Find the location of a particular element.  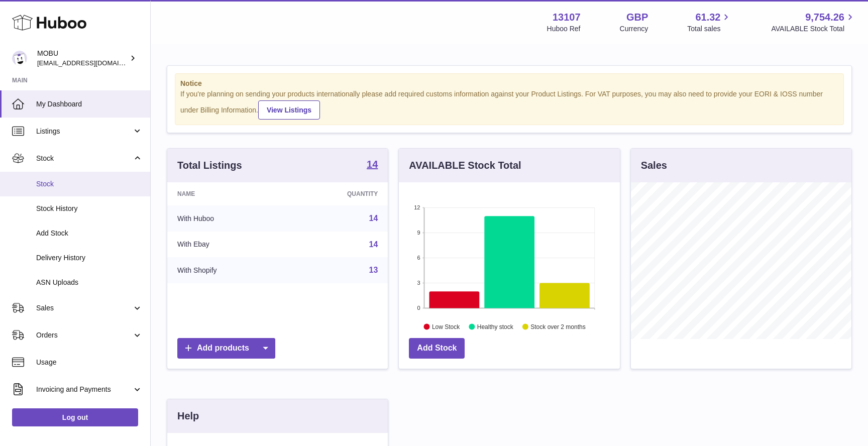

span: AVAILABLE Stock Total is located at coordinates (813, 29).